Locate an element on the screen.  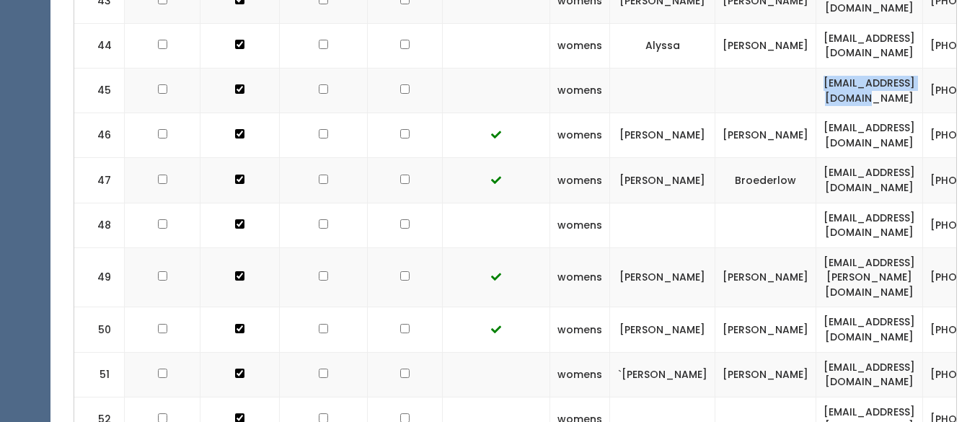
td: Alyssa is located at coordinates (663, 45).